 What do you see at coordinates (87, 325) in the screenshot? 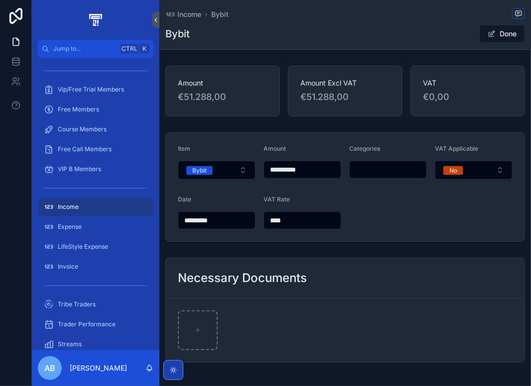
I see `span: Trader Performance` at bounding box center [87, 325].